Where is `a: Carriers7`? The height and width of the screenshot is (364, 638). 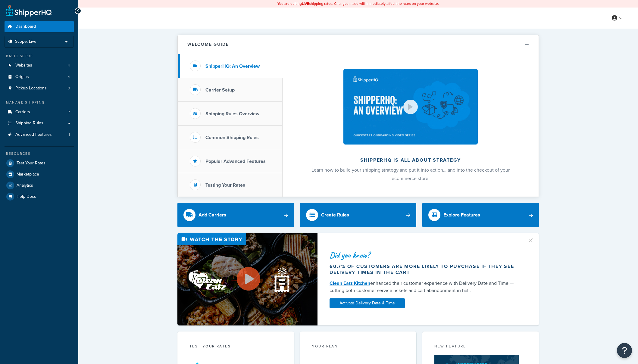
a: Carriers7 is located at coordinates (39, 112).